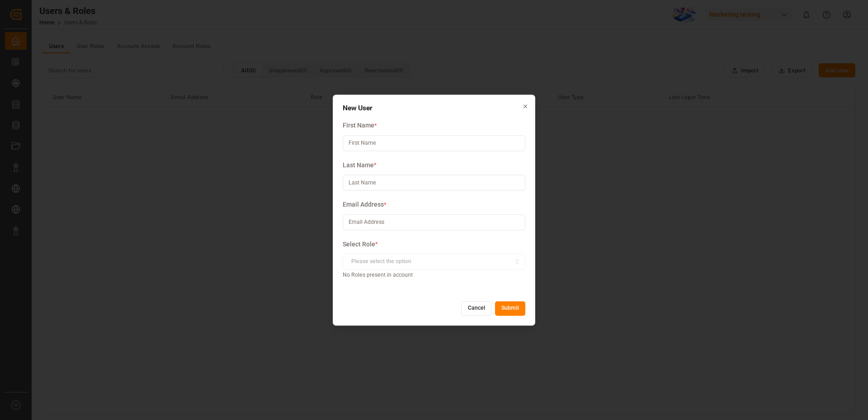  Describe the element at coordinates (476, 309) in the screenshot. I see `button: Cancel` at that location.